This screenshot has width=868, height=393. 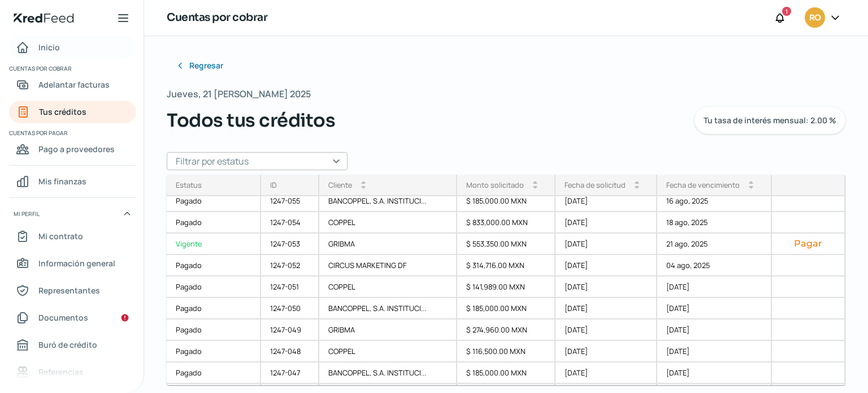 I want to click on span: Mi perfil, so click(x=26, y=214).